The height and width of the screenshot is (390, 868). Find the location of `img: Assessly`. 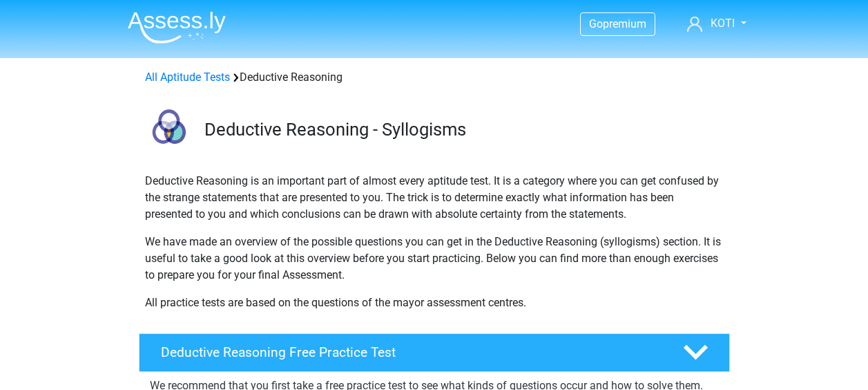

img: Assessly is located at coordinates (177, 27).